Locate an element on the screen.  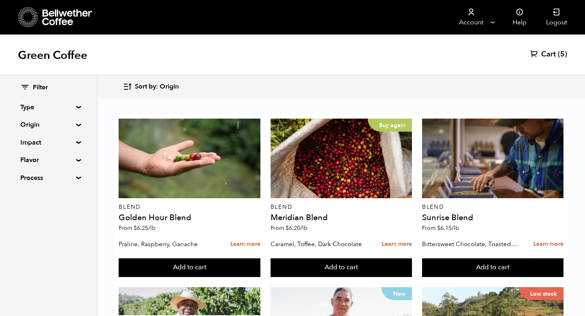
p: Caramel, Toffee, Dark Chocolate is located at coordinates (318, 244).